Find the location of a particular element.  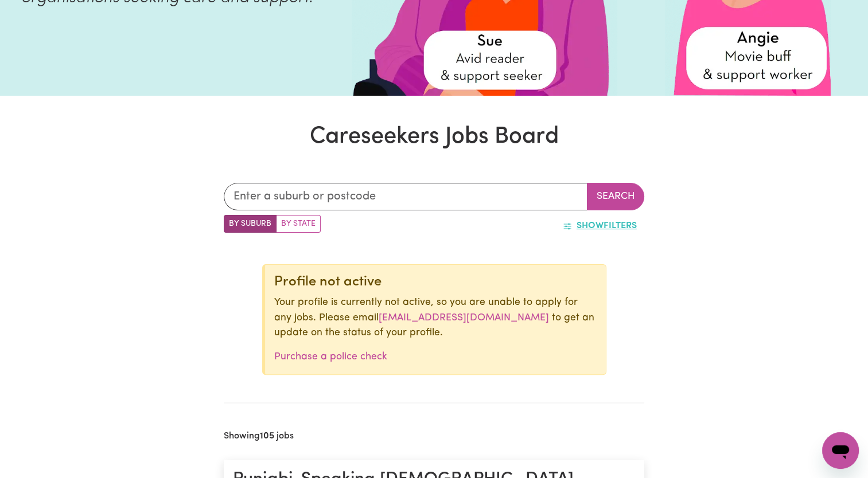

input: Enter a suburb or postcode is located at coordinates (405, 197).